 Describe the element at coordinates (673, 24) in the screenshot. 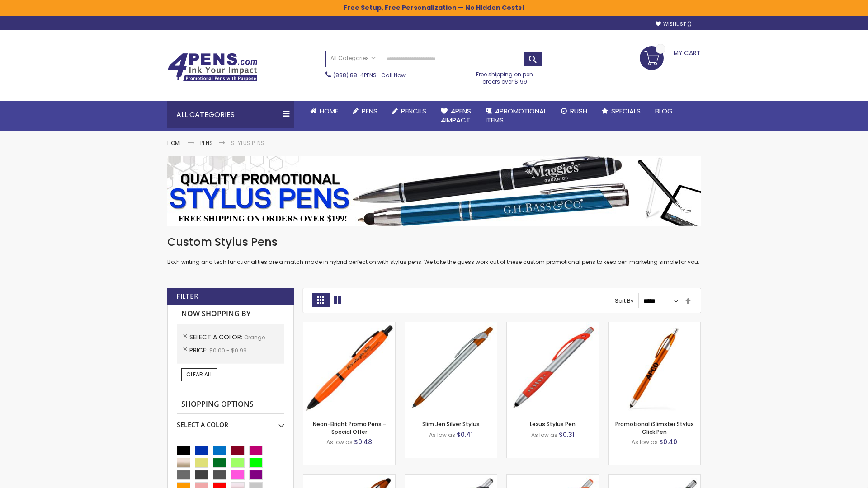

I see `a: Wishlist` at that location.